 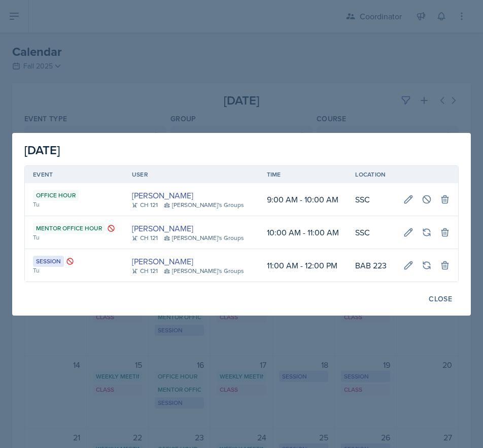 What do you see at coordinates (303, 200) in the screenshot?
I see `td: 9:00 AM - 10:00 AM` at bounding box center [303, 200].